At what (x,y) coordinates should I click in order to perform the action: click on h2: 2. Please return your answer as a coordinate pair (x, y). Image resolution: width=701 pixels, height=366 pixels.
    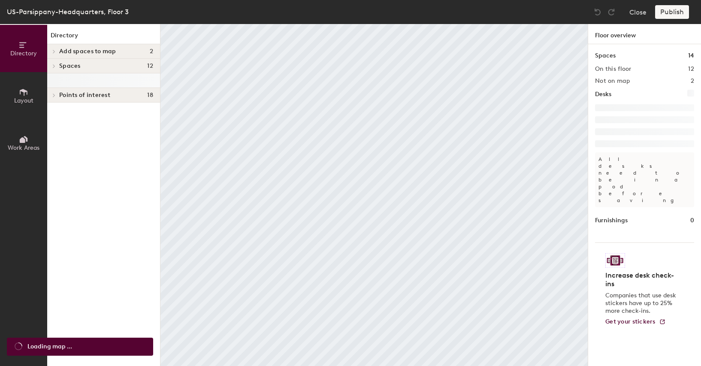
    Looking at the image, I should click on (692, 81).